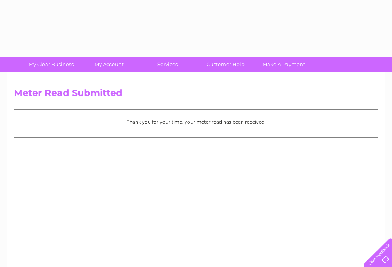 The width and height of the screenshot is (392, 267). What do you see at coordinates (284, 64) in the screenshot?
I see `a: Make A Payment` at bounding box center [284, 64].